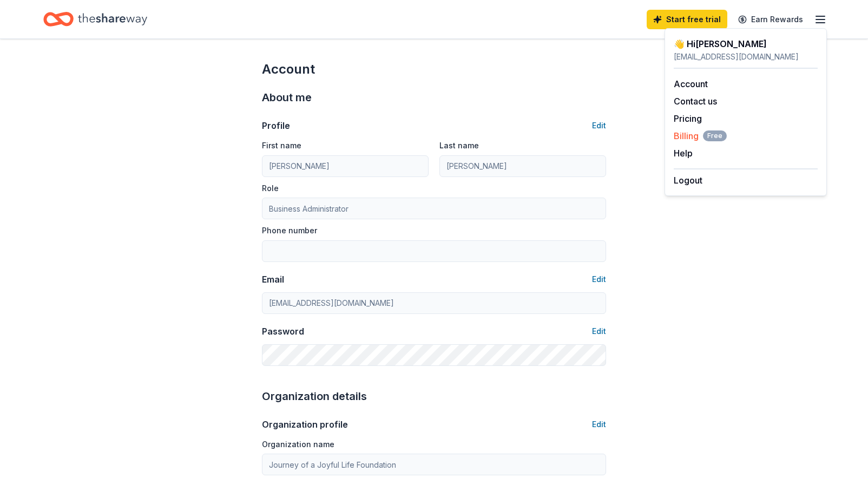 This screenshot has height=478, width=868. What do you see at coordinates (305, 424) in the screenshot?
I see `div: Organization profile` at bounding box center [305, 424].